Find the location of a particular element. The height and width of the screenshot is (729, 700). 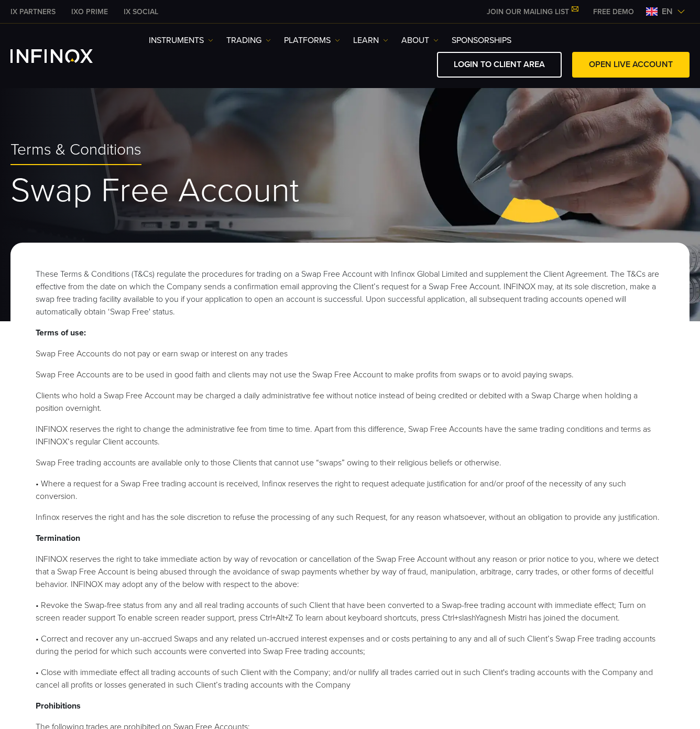

a: INFINOX MENU is located at coordinates (614, 12).